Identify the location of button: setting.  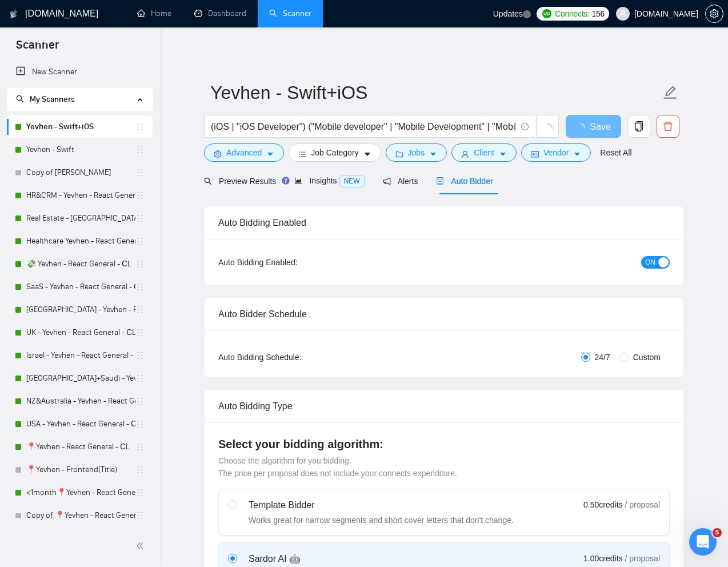
(714, 13).